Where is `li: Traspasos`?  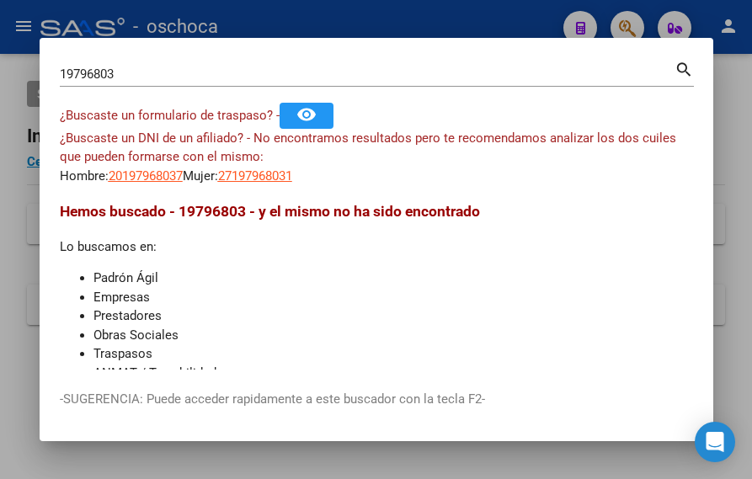
li: Traspasos is located at coordinates (393, 354).